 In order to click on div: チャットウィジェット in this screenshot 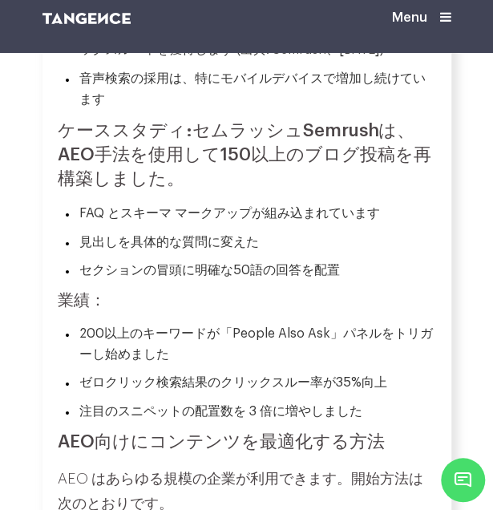, I will do `click(462, 479)`.